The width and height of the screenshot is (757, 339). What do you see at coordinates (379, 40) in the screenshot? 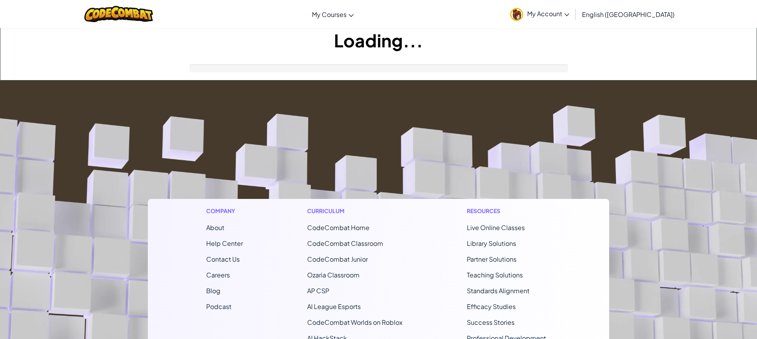
I see `h1: Loading...` at bounding box center [379, 40].